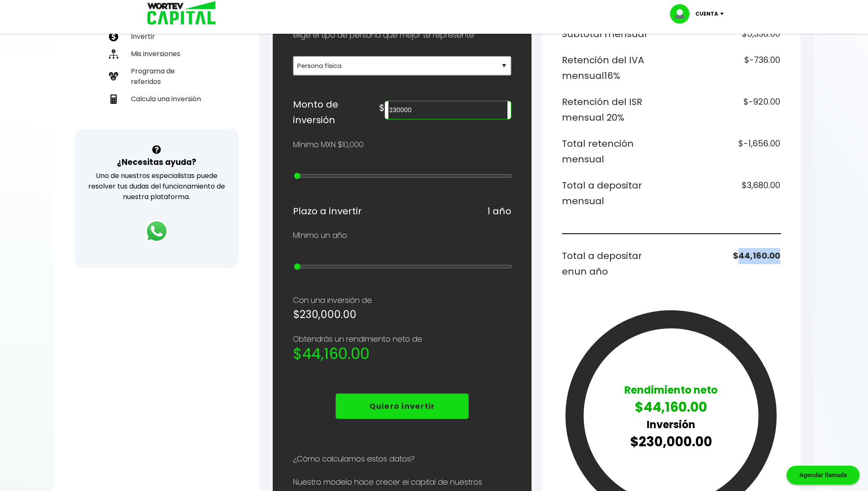 The image size is (868, 491). I want to click on h6: $44,160.00, so click(727, 264).